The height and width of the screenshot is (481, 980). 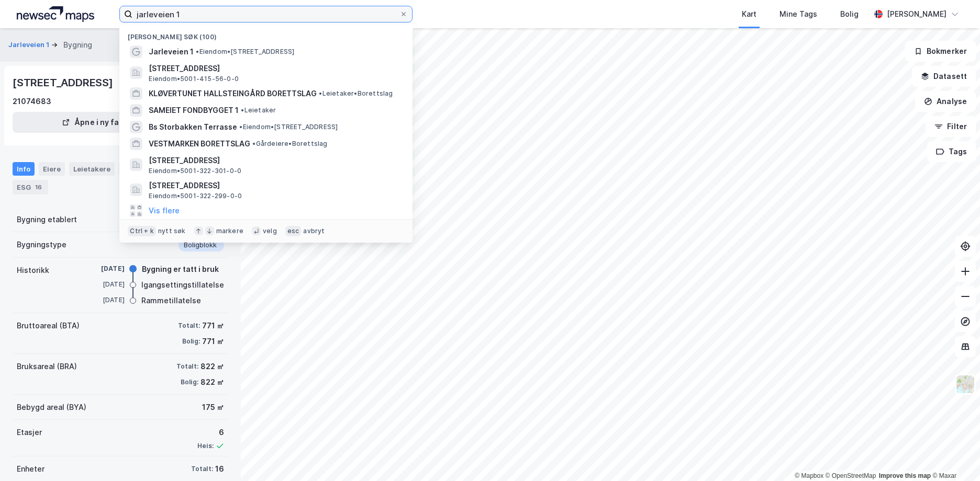 What do you see at coordinates (48, 326) in the screenshot?
I see `div: Bruttoareal (BTA)` at bounding box center [48, 326].